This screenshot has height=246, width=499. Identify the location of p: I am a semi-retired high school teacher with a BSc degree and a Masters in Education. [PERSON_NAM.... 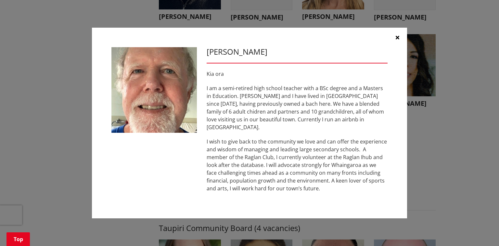
(297, 108).